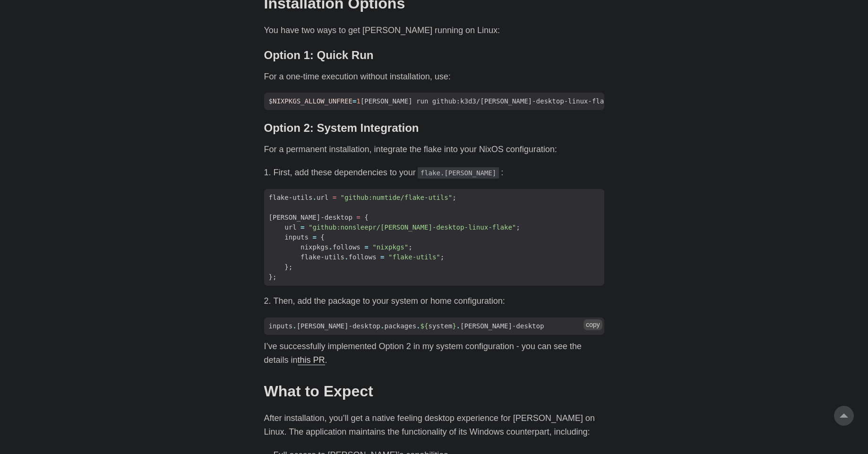 This screenshot has height=454, width=868. What do you see at coordinates (434, 354) in the screenshot?
I see `p: I’ve successfully implemented Option 2 in my system configuration - you can see the details in .` at bounding box center [434, 354].